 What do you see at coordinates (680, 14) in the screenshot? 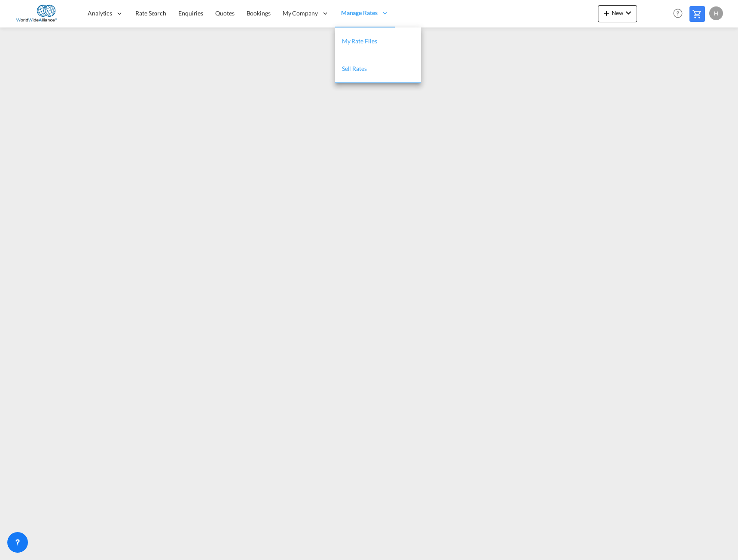
I see `div: Help` at bounding box center [680, 14].